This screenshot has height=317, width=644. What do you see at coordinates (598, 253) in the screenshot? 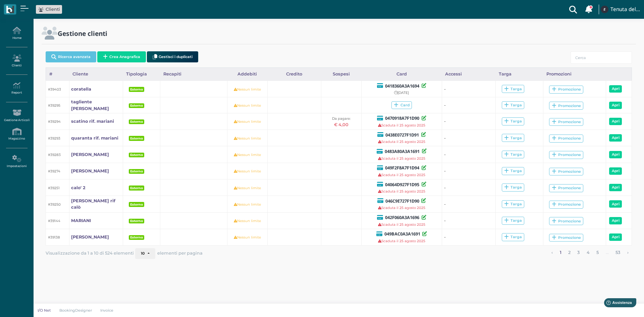
I see `a: alla pagina 5` at bounding box center [598, 253].